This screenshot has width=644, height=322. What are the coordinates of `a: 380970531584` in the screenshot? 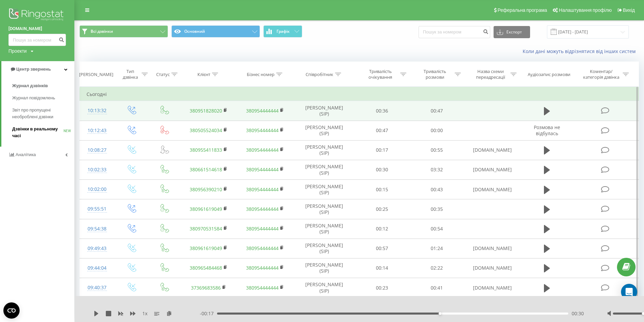 It's located at (206, 229).